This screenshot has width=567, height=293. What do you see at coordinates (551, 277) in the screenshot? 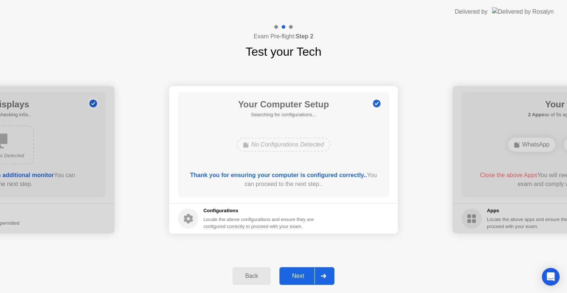
I see `div: Open Intercom Messenger` at bounding box center [551, 277].